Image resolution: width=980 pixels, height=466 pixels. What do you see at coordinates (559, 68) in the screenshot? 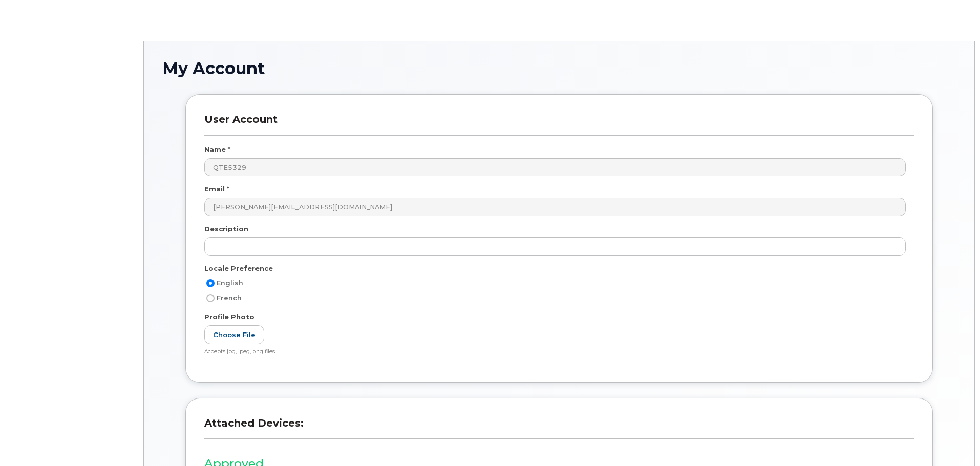
I see `h1: My Account` at bounding box center [559, 68].